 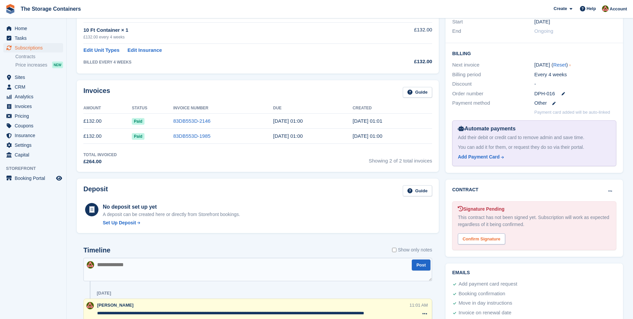 I want to click on a: Reset, so click(x=560, y=64).